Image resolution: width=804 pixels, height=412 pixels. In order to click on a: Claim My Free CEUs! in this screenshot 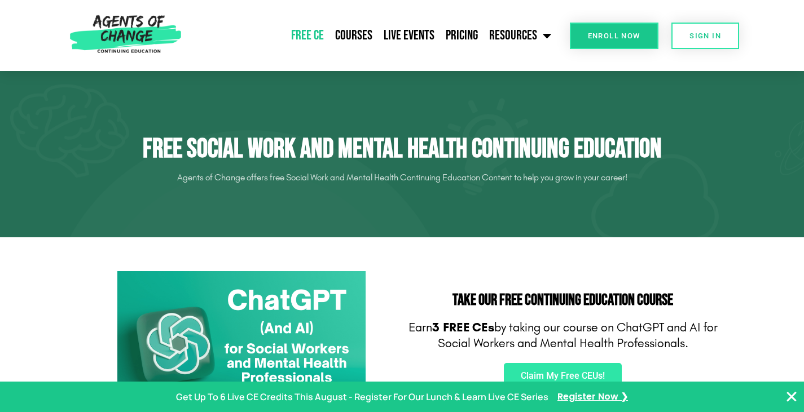, I will do `click(562, 376)`.